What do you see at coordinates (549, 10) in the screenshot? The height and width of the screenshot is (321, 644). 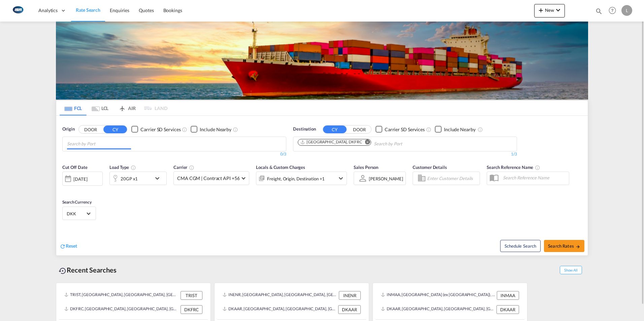 I see `span: New` at bounding box center [549, 10].